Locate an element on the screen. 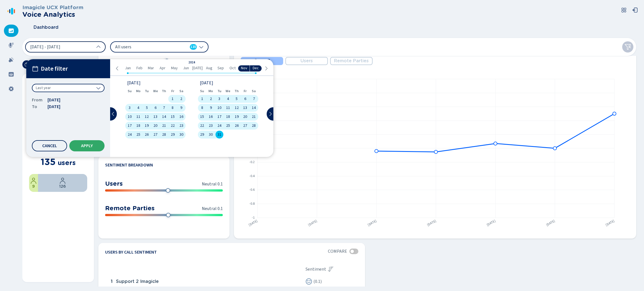  div: Sun Dec 08 2024 is located at coordinates (202, 108).